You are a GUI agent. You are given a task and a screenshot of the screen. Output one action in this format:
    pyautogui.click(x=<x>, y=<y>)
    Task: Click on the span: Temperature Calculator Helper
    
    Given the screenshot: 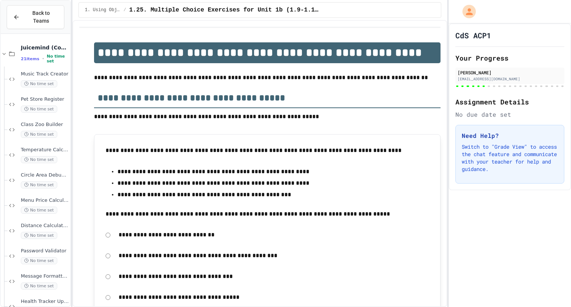 What is the action you would take?
    pyautogui.click(x=45, y=150)
    